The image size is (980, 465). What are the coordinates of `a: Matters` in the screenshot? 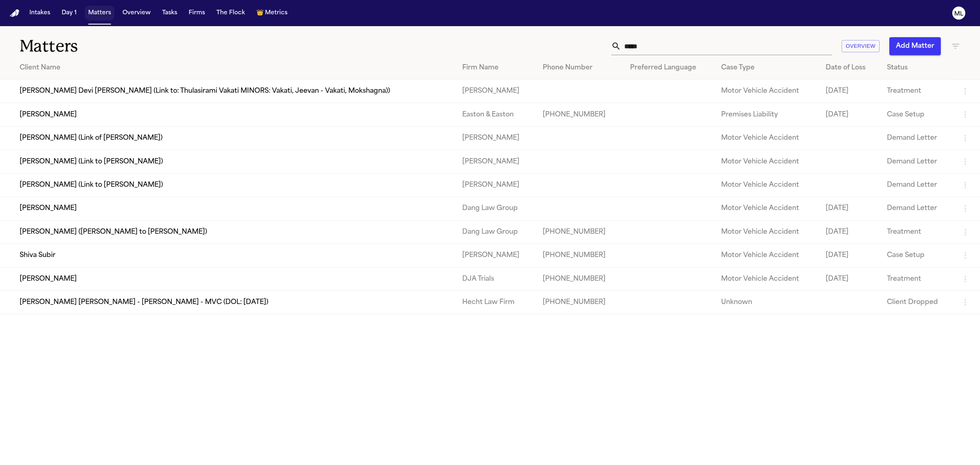 It's located at (99, 13).